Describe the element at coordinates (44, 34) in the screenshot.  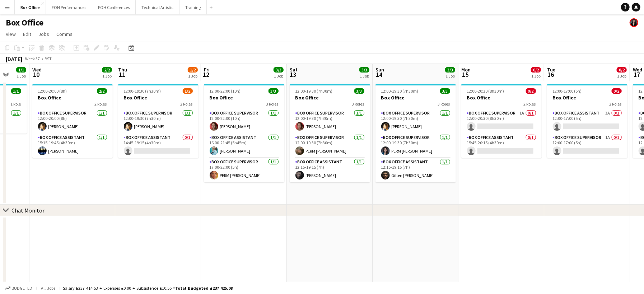
I see `a: Jobs` at that location.